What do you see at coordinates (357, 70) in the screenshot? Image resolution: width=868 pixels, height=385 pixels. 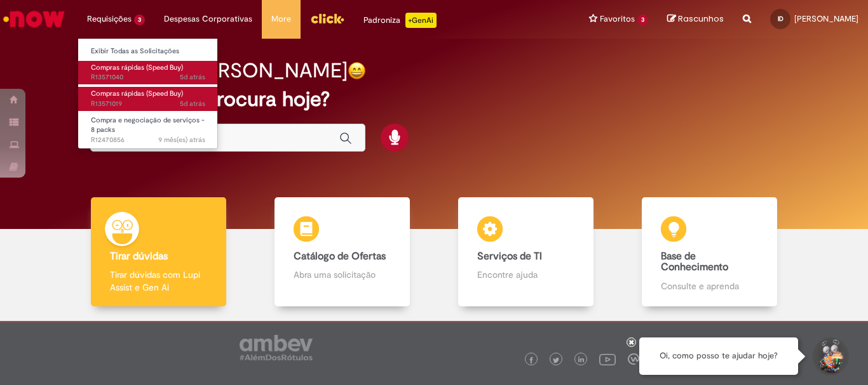 I see `img: happy-face.png` at bounding box center [357, 70].